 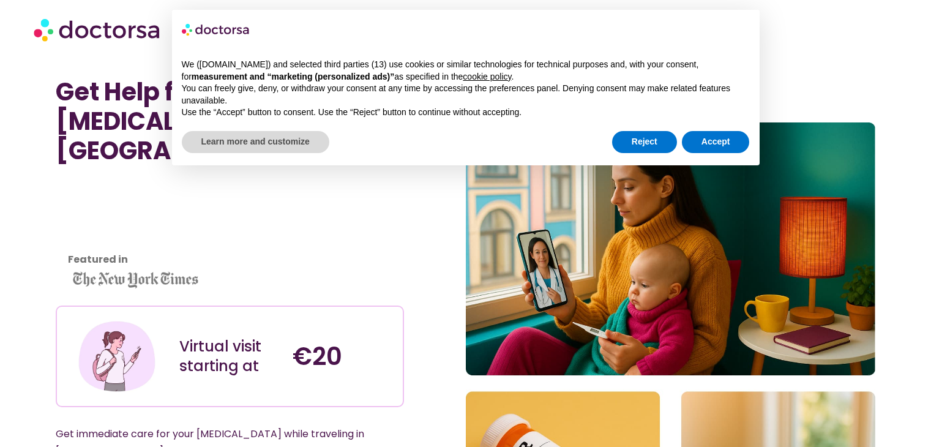 I want to click on p: You can freely give, deny, or withdraw your consent at any time by accessing the preferences pane..., so click(x=466, y=94).